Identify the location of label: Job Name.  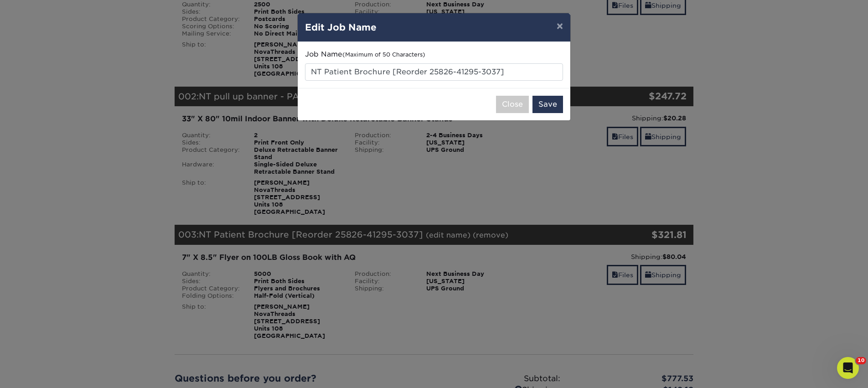
(365, 54).